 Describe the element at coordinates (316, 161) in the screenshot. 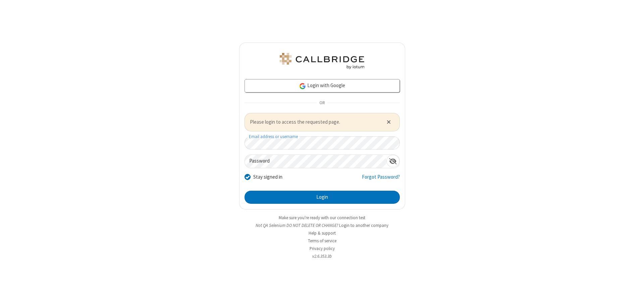

I see `input: Password` at that location.